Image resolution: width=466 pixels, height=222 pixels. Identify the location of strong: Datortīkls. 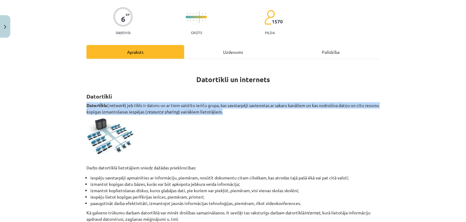
(97, 105).